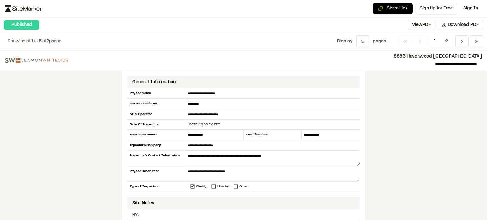 The width and height of the screenshot is (487, 220). I want to click on nav: Navigation, so click(440, 42).